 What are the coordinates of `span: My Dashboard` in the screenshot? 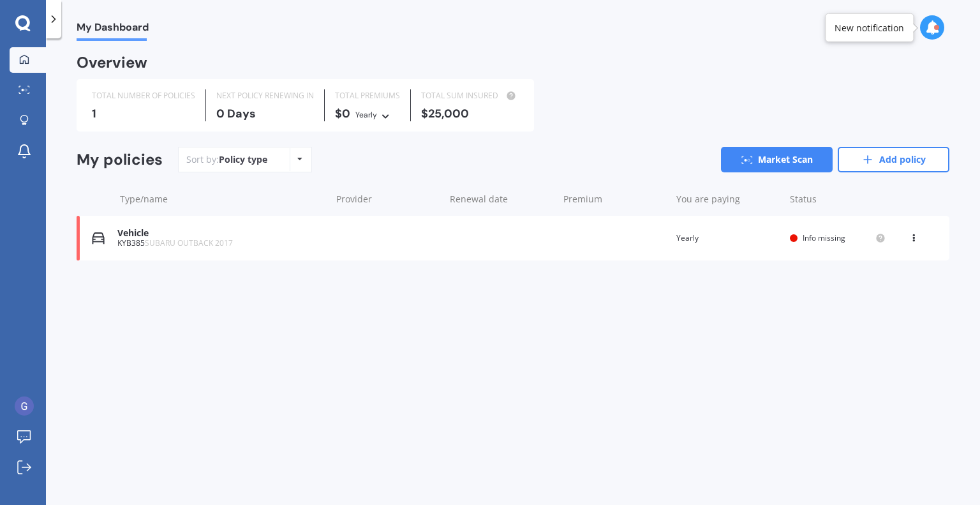 It's located at (112, 30).